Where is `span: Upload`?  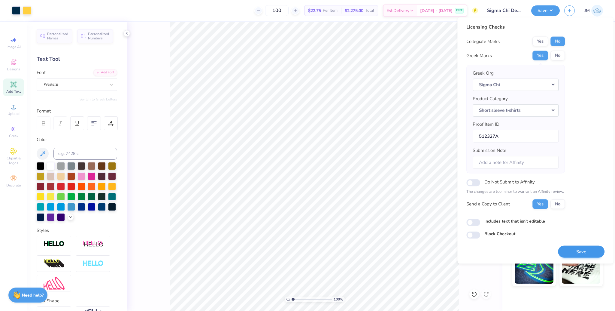 span: Upload is located at coordinates (14, 114).